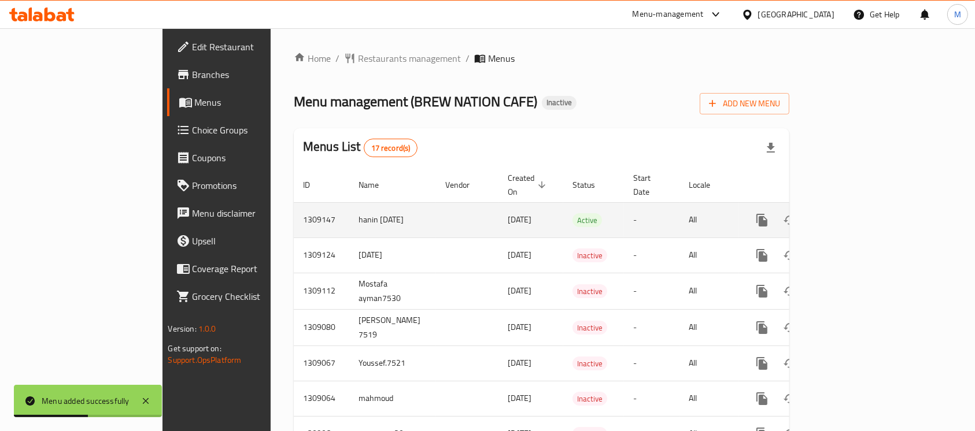 This screenshot has height=431, width=975. What do you see at coordinates (403, 58) in the screenshot?
I see `a: Restaurants management` at bounding box center [403, 58].